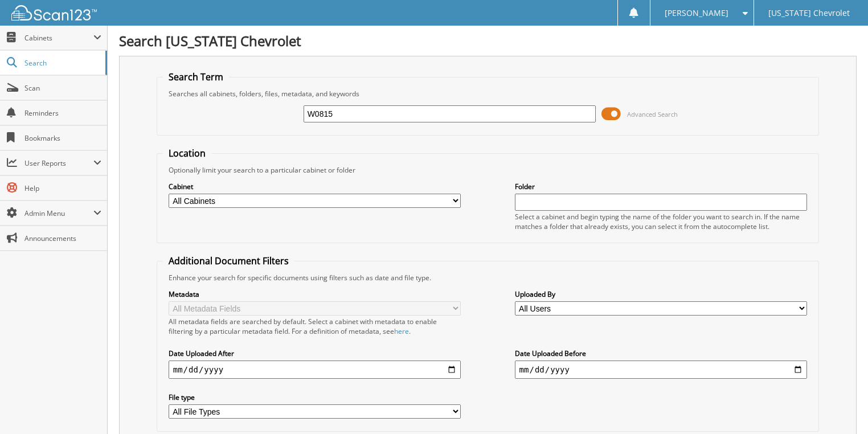  Describe the element at coordinates (661, 294) in the screenshot. I see `label: Uploaded By` at that location.